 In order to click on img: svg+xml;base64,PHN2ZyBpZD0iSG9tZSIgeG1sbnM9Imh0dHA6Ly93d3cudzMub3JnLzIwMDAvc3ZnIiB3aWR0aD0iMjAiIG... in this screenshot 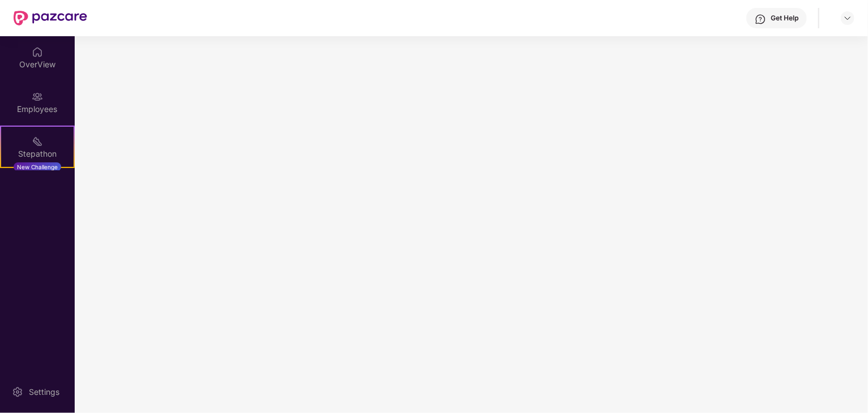, I will do `click(37, 52)`.